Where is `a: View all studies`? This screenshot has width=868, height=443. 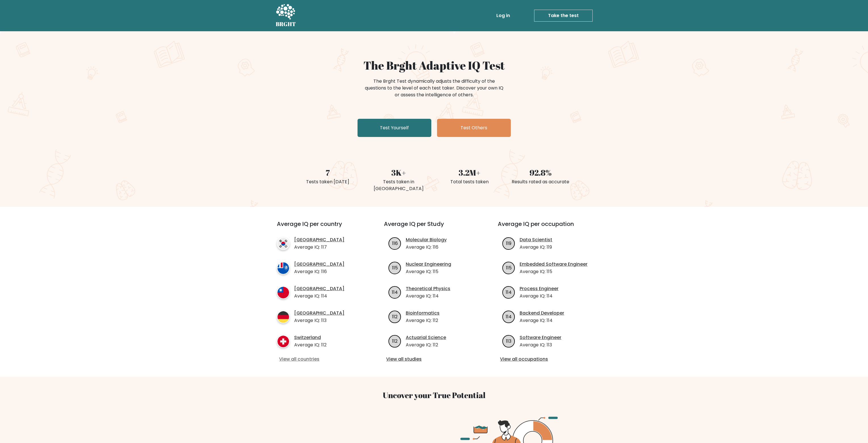
a: View all studies is located at coordinates (434, 359).